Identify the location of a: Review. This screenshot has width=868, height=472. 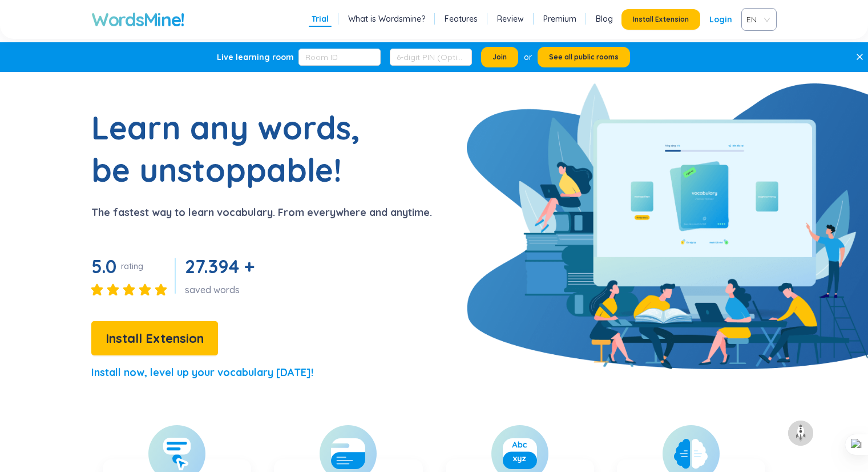
(510, 18).